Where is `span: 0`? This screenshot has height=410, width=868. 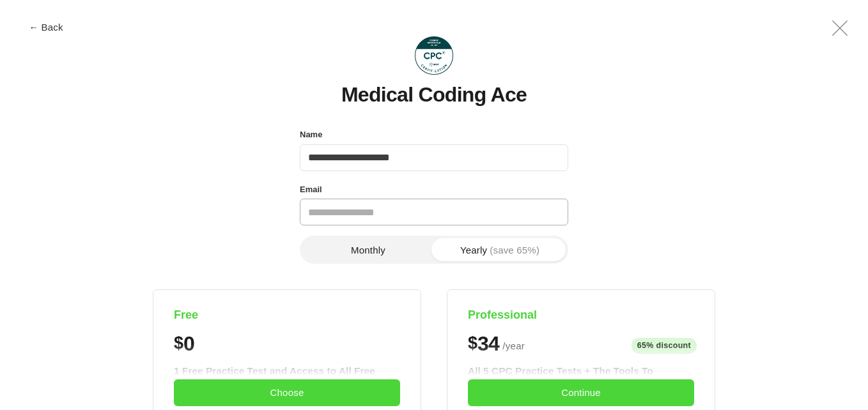
span: 0 is located at coordinates (188, 344).